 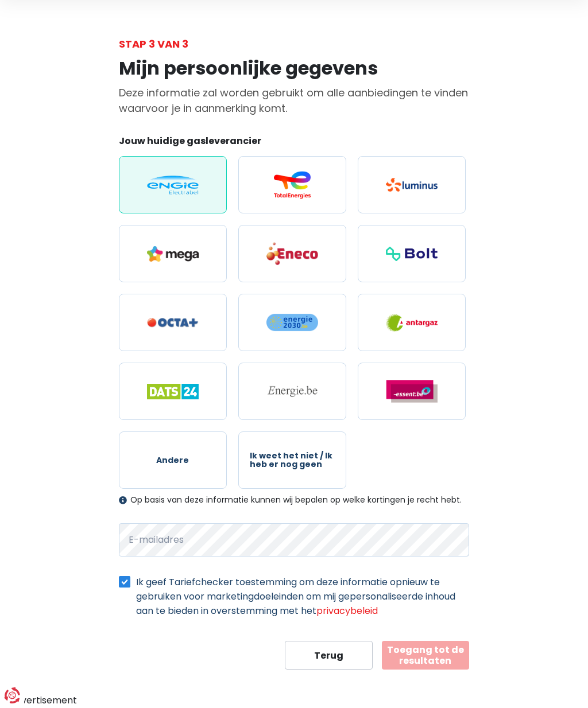 I want to click on img: Energie.be, so click(x=292, y=392).